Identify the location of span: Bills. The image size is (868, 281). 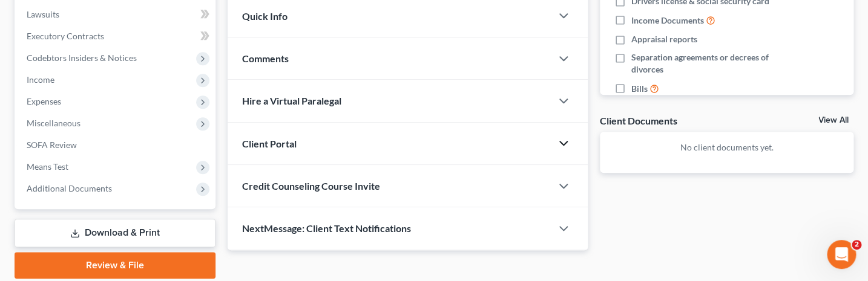
(639, 89).